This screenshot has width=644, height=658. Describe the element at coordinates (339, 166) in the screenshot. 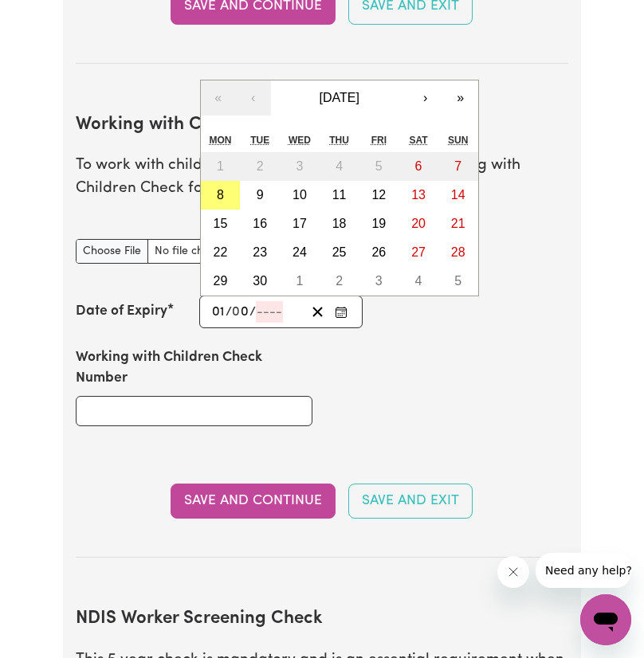

I see `button: 4 September 2025` at that location.